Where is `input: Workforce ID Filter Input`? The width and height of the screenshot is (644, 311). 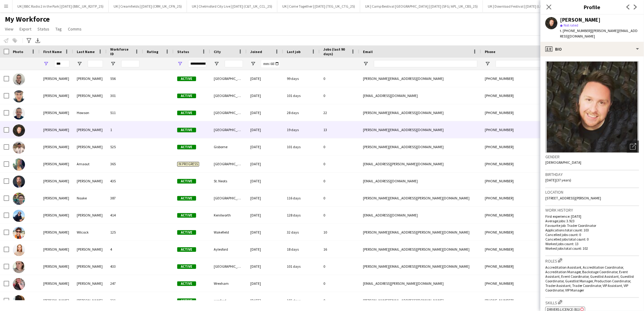 input: Workforce ID Filter Input is located at coordinates (130, 63).